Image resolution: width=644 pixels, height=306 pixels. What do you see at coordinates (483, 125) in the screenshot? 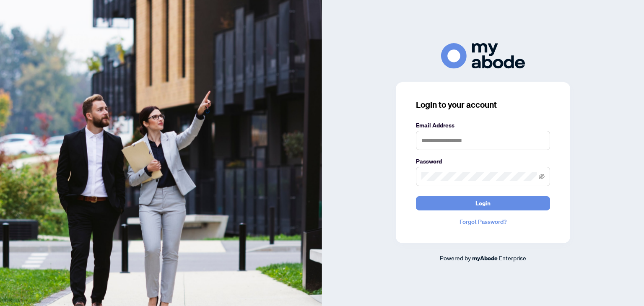
I see `label: Email Address` at bounding box center [483, 125].